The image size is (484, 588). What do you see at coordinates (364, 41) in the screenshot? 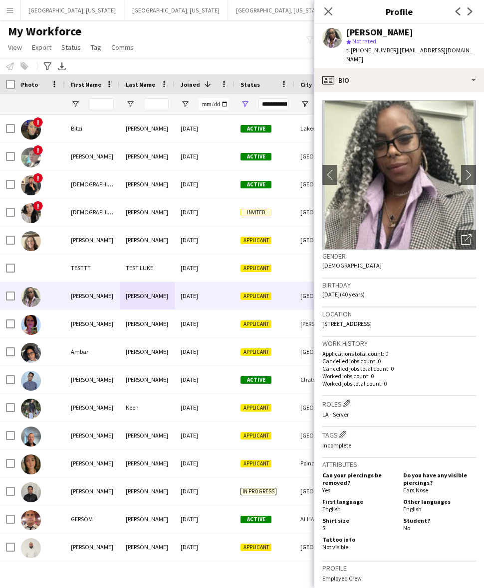
I see `span: Not rated` at bounding box center [364, 41].